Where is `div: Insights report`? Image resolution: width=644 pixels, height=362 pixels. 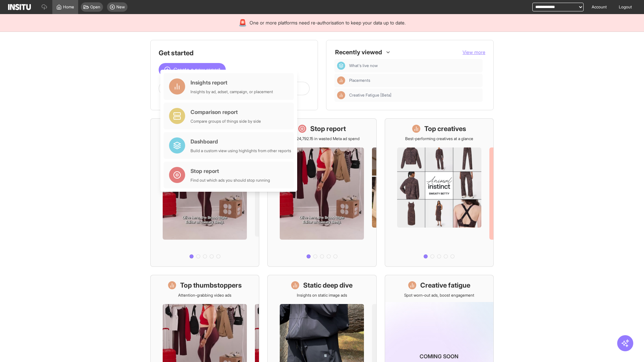
div: Insights report is located at coordinates (232, 83).